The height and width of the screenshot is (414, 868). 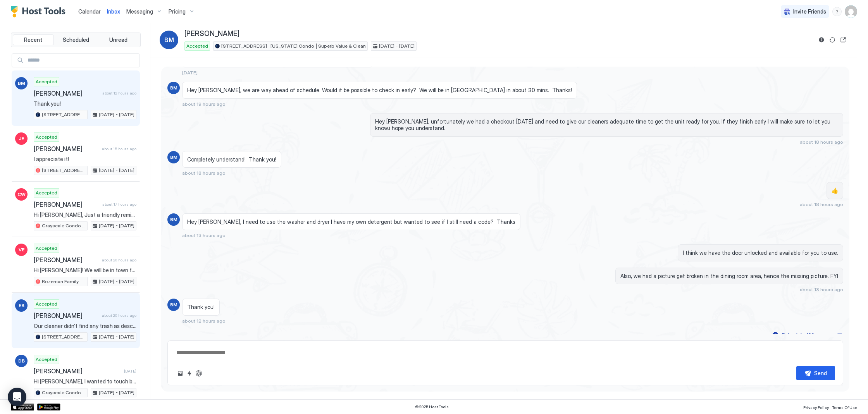 What do you see at coordinates (199, 374) in the screenshot?
I see `button: ChatGPT Auto Reply` at bounding box center [199, 374].